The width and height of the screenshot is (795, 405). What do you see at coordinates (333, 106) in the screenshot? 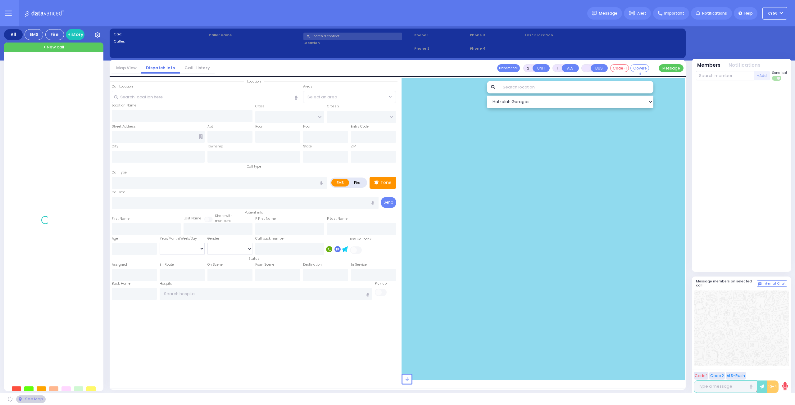
I see `label: Cross 2` at bounding box center [333, 106].